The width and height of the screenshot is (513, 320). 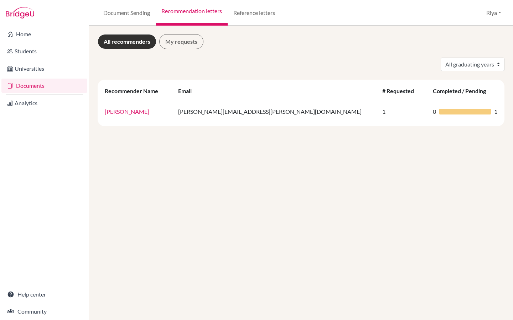 What do you see at coordinates (434, 112) in the screenshot?
I see `span: 0` at bounding box center [434, 112].